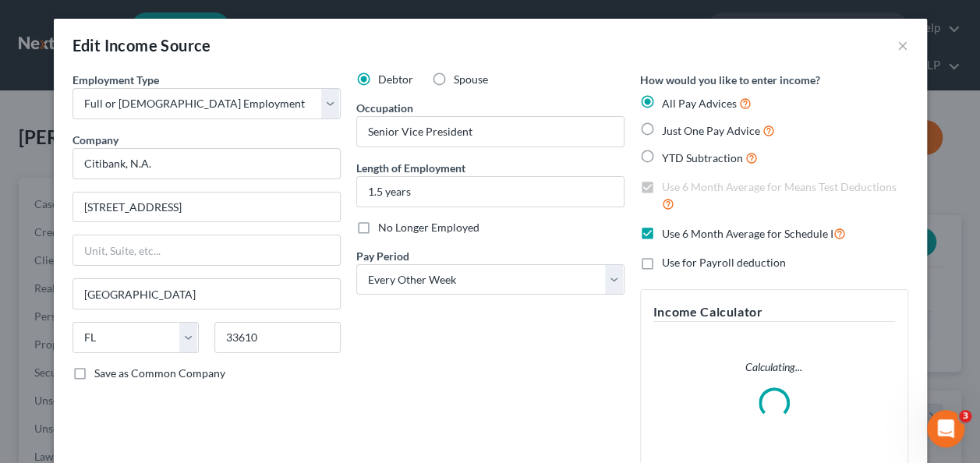 The width and height of the screenshot is (980, 463). Describe the element at coordinates (206, 294) in the screenshot. I see `input: Enter city...` at that location.